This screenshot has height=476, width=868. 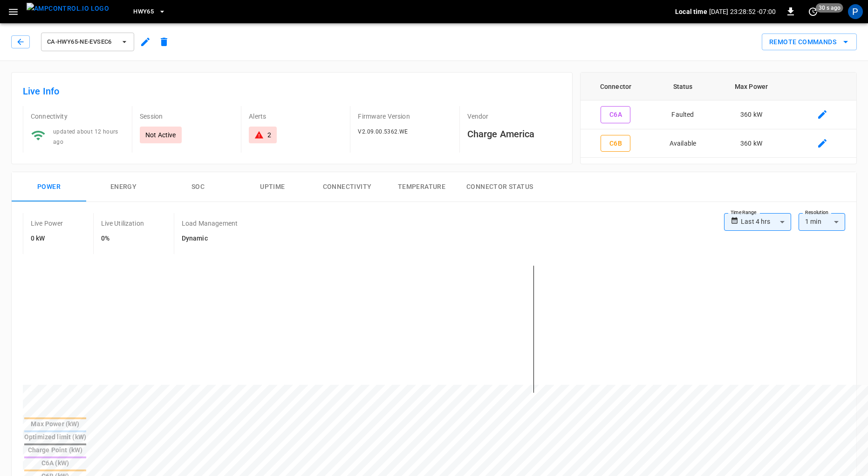 What do you see at coordinates (615, 144) in the screenshot?
I see `button: C6B` at bounding box center [615, 144].